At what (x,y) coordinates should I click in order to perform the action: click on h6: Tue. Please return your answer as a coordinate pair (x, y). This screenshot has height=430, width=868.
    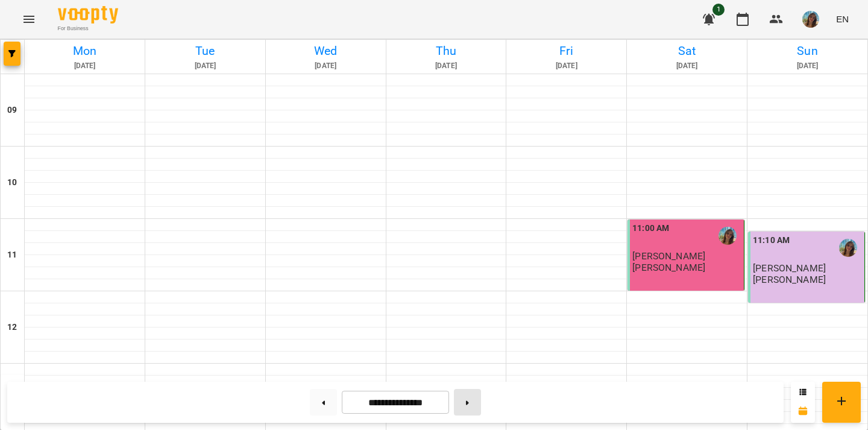
    Looking at the image, I should click on (205, 51).